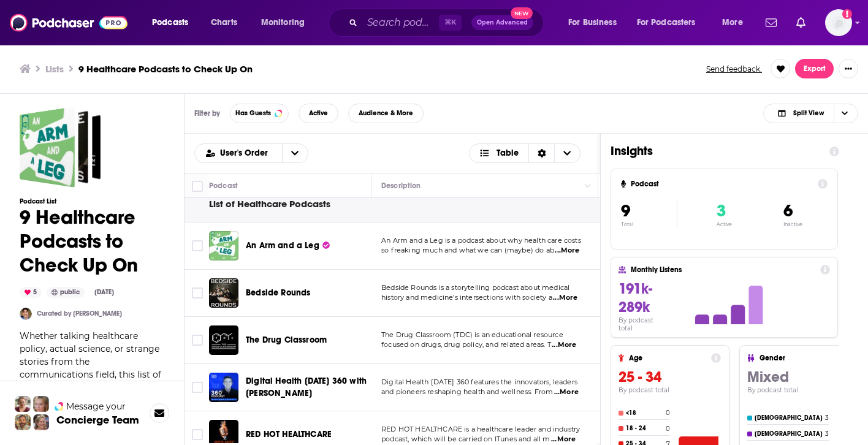 This screenshot has width=868, height=445. I want to click on h3: Lists, so click(55, 68).